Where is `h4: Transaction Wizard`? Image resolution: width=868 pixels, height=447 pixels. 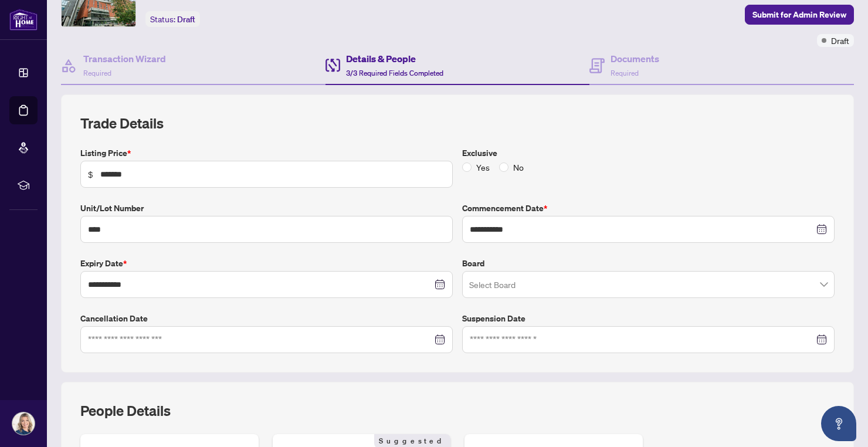 h4: Transaction Wizard is located at coordinates (125, 59).